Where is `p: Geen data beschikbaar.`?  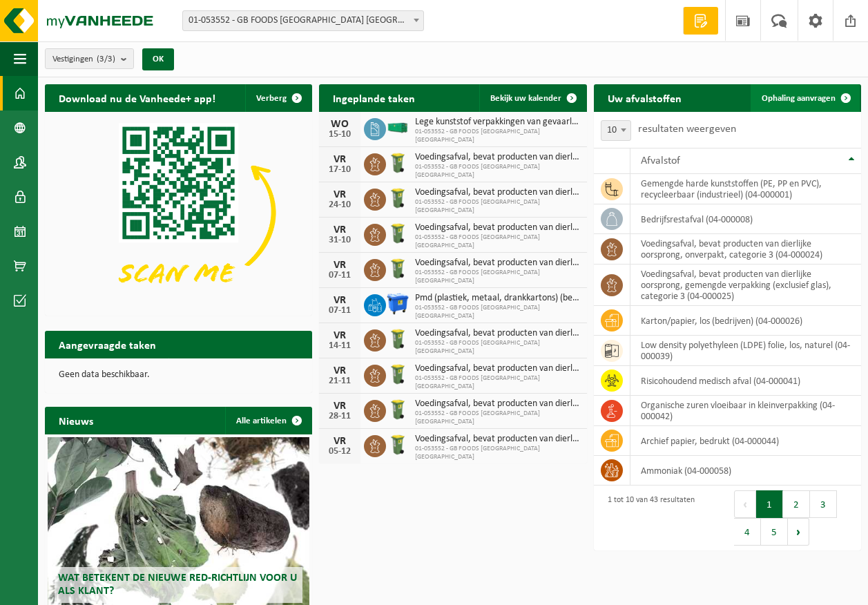
p: Geen data beschikbaar. is located at coordinates (178, 375).